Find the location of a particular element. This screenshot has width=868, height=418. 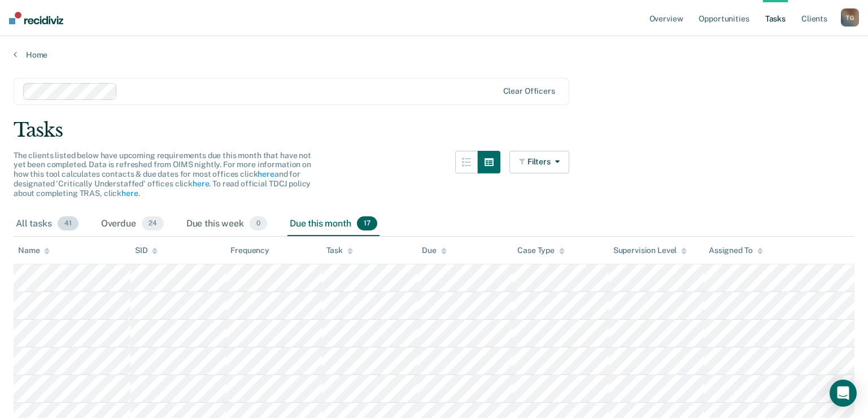

span: 0 is located at coordinates (258, 224).